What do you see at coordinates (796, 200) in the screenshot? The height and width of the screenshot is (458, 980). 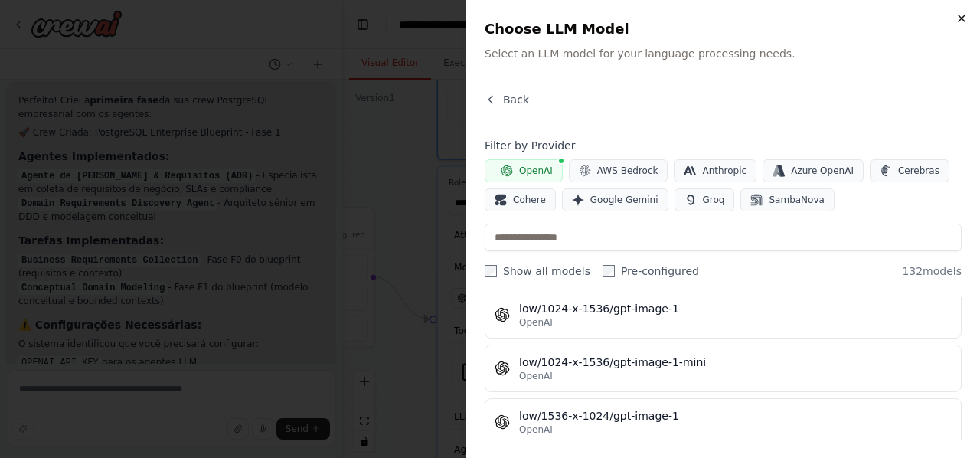 I see `span: SambaNova` at bounding box center [796, 200].